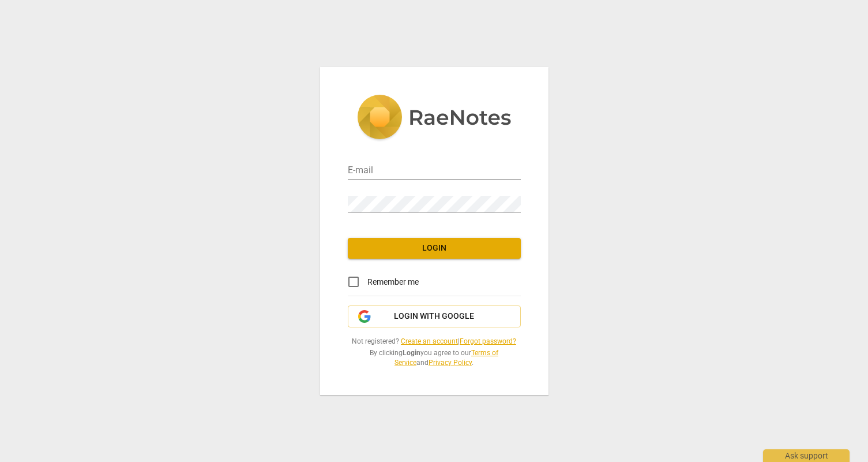 The width and height of the screenshot is (868, 462). What do you see at coordinates (411, 353) in the screenshot?
I see `b: Login` at bounding box center [411, 353].